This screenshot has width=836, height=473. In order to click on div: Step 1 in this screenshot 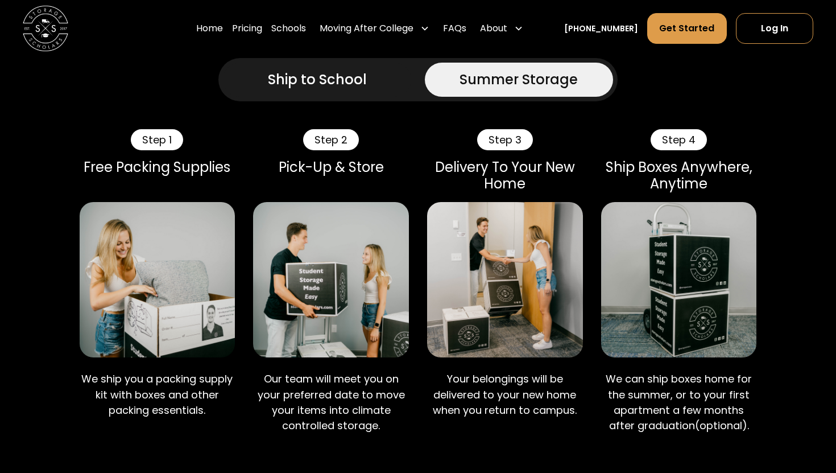, I will do `click(157, 140)`.